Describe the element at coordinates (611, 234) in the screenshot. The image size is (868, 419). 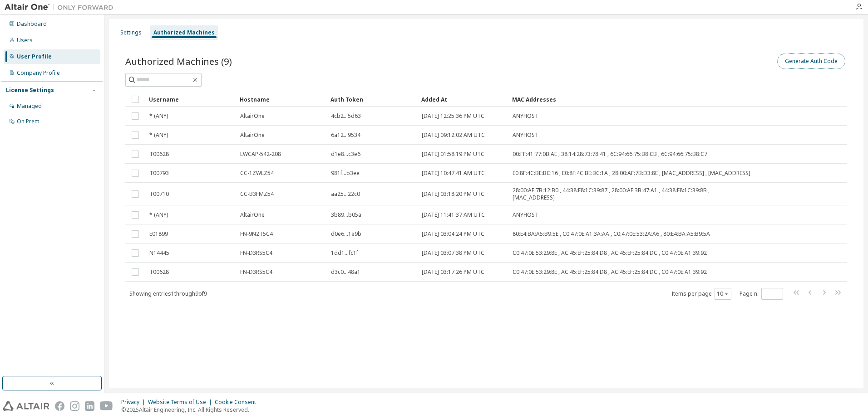
I see `span: 80:E4:BA:A5:B9:5E , C0:47:0E:A1:3A:AA , C0:47:0E:53:2A:A6 , 80:E4:BA:A5:B9:5A` at that location.